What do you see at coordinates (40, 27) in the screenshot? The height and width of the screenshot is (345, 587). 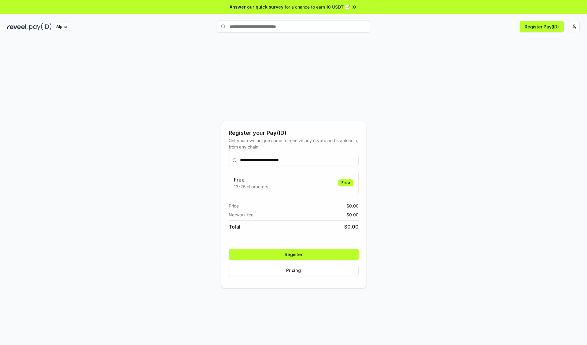 I see `img: pay_id` at bounding box center [40, 27].